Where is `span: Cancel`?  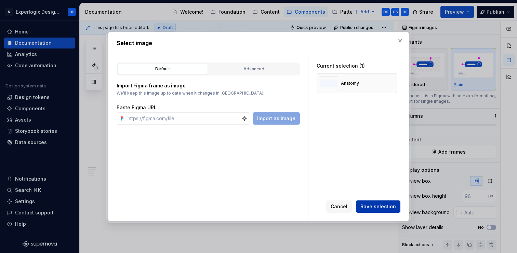 span: Cancel is located at coordinates (339, 207).